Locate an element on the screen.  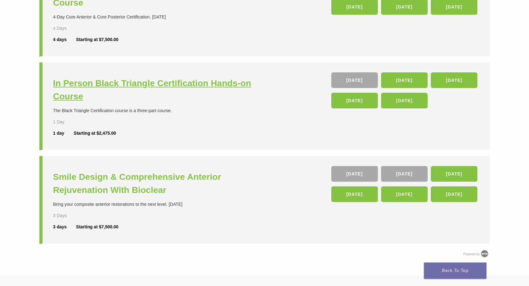
a: In Person Black Triangle Certification Hands-on Course is located at coordinates (160, 90).